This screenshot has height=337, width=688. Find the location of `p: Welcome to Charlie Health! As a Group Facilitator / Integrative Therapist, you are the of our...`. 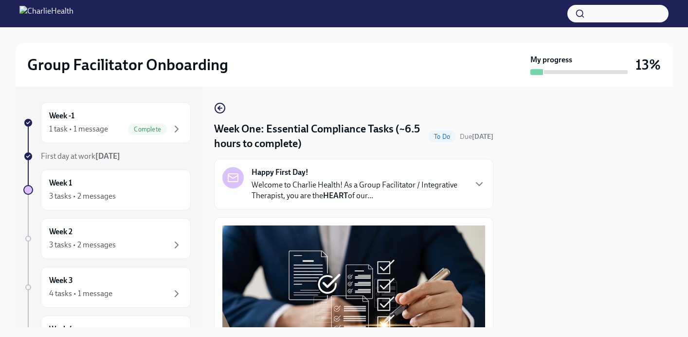

p: Welcome to Charlie Health! As a Group Facilitator / Integrative Therapist, you are the of our... is located at coordinates (359, 190).